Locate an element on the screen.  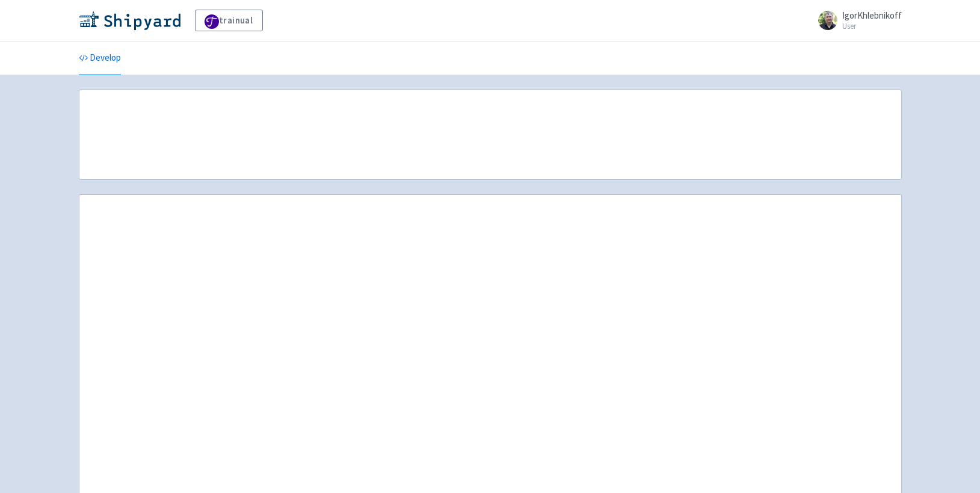
a: IgorKhlebnikoff User is located at coordinates (856, 20).